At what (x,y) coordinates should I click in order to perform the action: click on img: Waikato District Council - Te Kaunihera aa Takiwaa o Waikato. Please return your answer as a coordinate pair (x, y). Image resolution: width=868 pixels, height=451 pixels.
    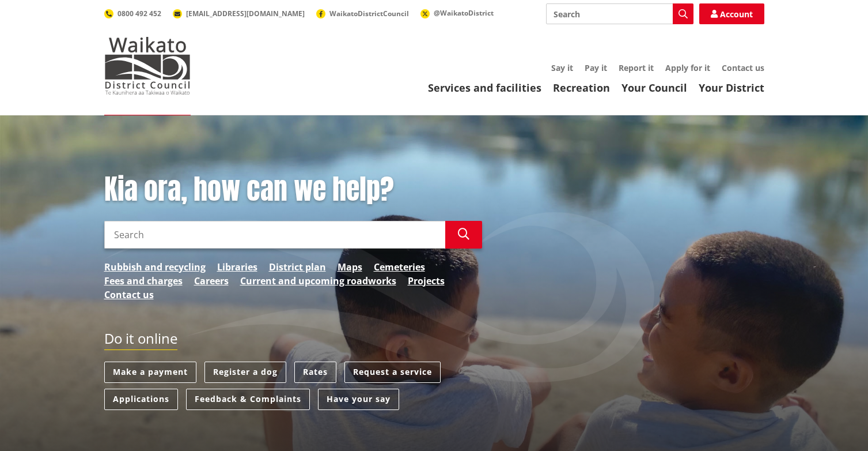
    Looking at the image, I should click on (148, 66).